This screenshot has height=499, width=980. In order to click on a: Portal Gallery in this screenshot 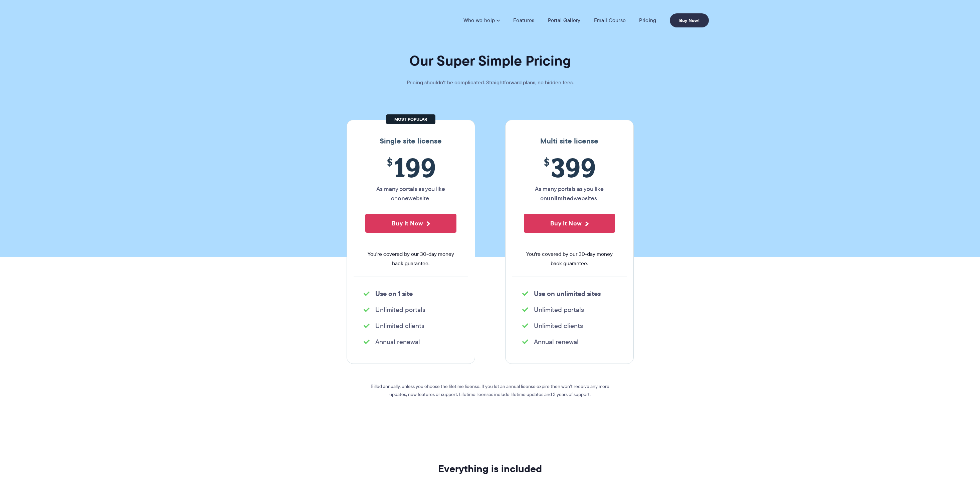, I will do `click(564, 21)`.